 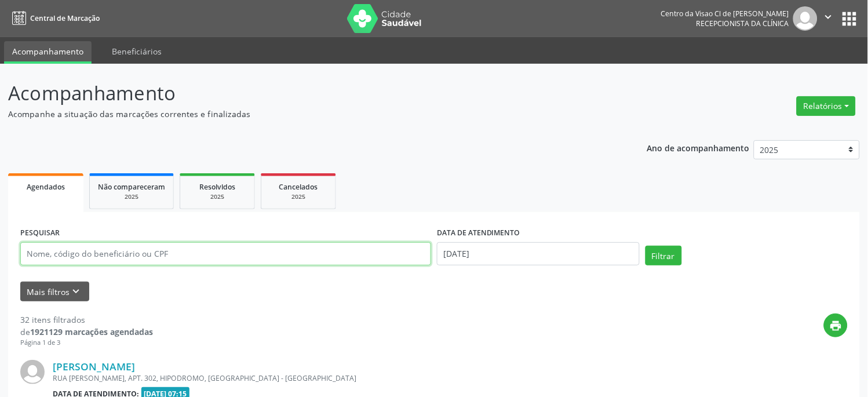 I want to click on button: print, so click(x=836, y=325).